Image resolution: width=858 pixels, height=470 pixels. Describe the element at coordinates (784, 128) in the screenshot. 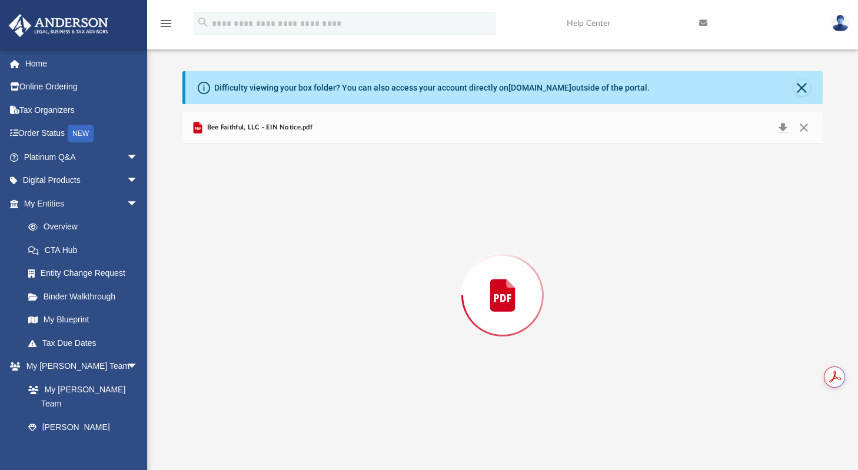

I see `button: Download` at that location.